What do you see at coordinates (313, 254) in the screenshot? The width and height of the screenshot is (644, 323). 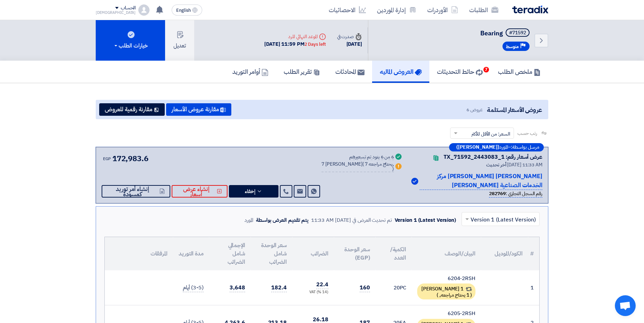 I see `th: الضرائب` at bounding box center [313, 254].